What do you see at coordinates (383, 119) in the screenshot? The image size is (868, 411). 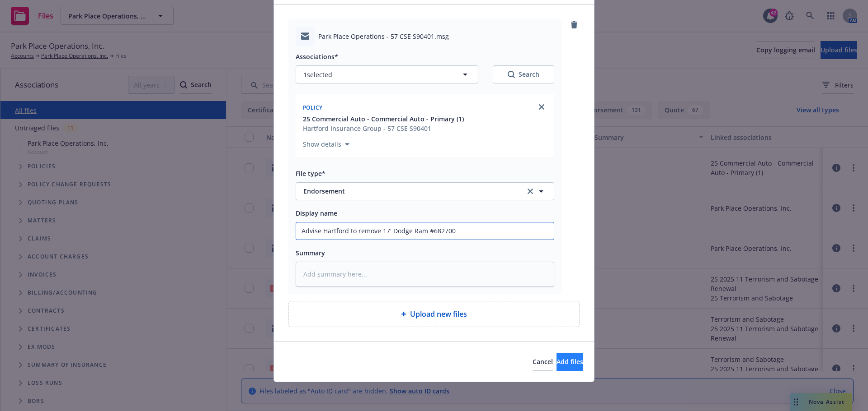 I see `span: 25 Commercial Auto - Commercial Auto - Primary (1)` at bounding box center [383, 119].